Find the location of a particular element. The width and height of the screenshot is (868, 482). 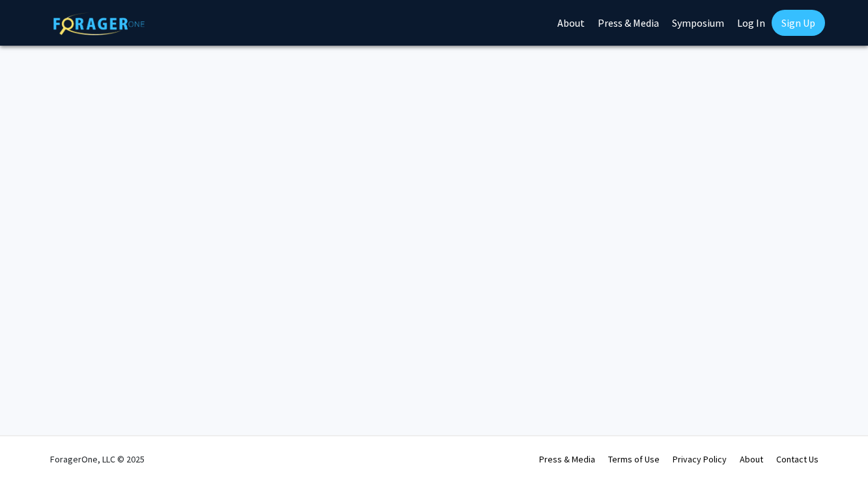

img: ForagerOne Logo is located at coordinates (99, 23).